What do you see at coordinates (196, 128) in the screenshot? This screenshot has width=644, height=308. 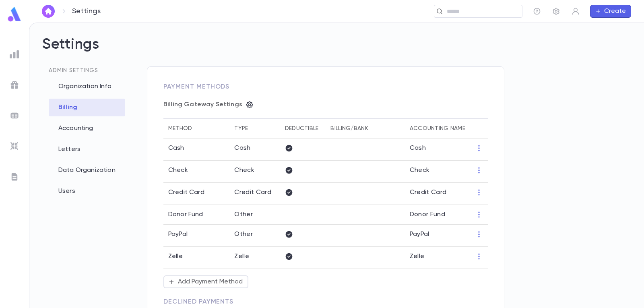 I see `th: Method` at bounding box center [196, 128].